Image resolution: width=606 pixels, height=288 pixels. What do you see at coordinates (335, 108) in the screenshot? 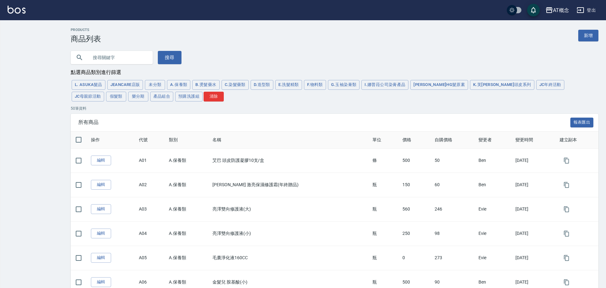
I see `p: 50 筆資料` at bounding box center [335, 108].